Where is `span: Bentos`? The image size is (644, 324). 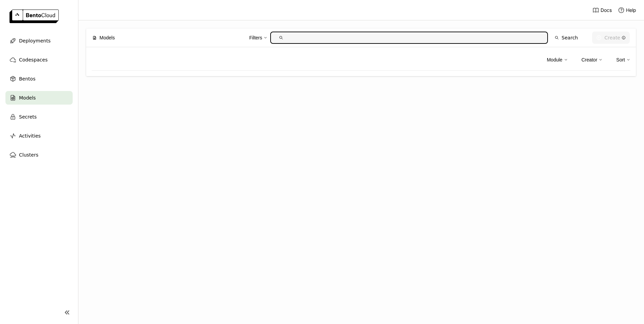
span: Bentos is located at coordinates (27, 79).